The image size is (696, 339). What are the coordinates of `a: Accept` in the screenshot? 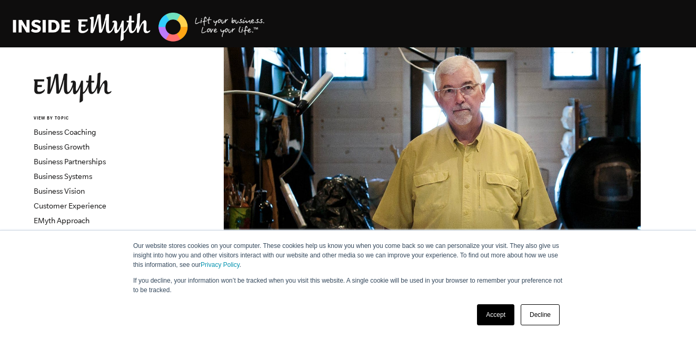 It's located at (496, 315).